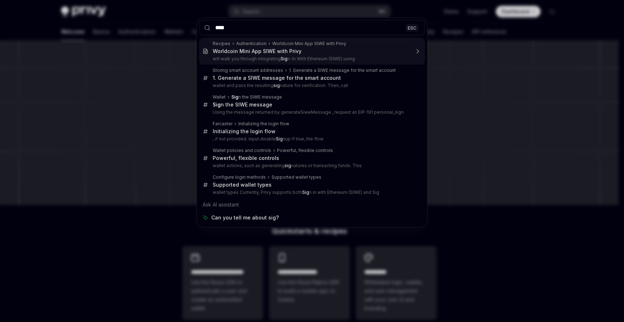 The image size is (624, 322). I want to click on div: Recipes, so click(222, 44).